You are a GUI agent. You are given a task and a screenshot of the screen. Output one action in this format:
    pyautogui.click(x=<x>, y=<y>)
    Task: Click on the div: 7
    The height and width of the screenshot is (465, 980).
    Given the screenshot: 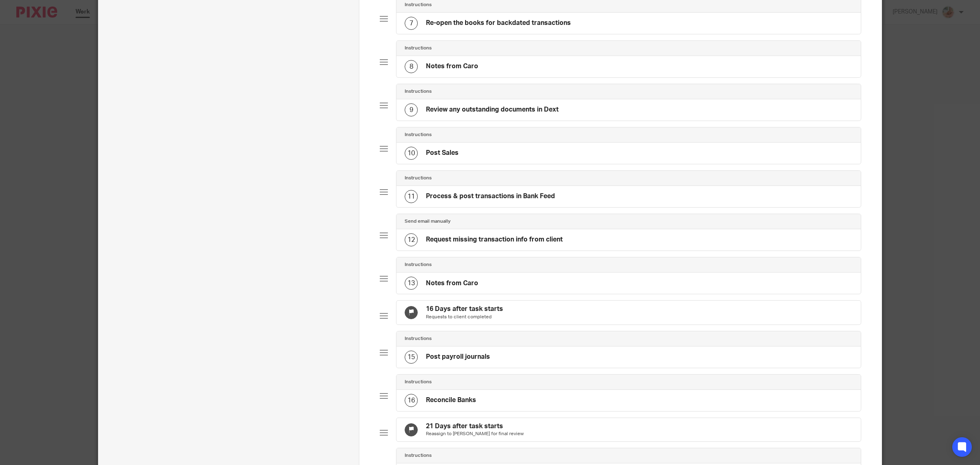 What is the action you would take?
    pyautogui.click(x=411, y=23)
    